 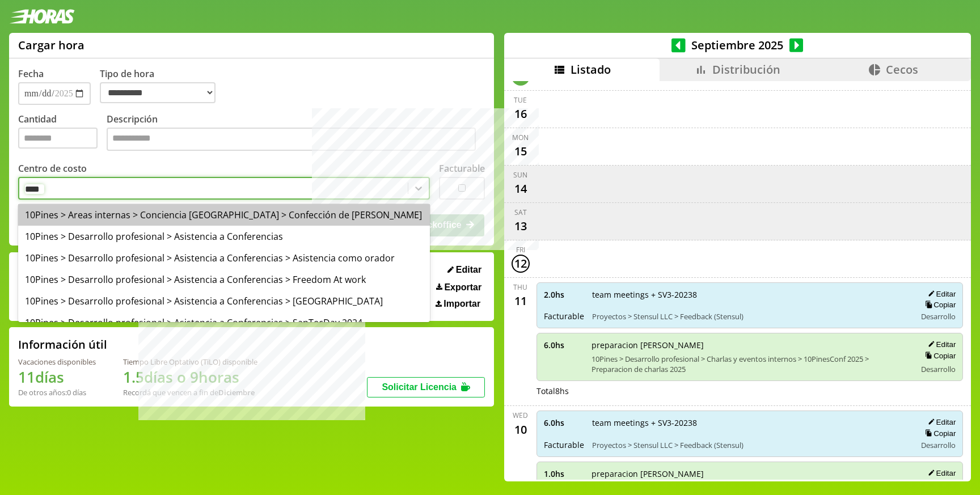 What do you see at coordinates (53, 168) in the screenshot?
I see `label: Centro de costo` at bounding box center [53, 168].